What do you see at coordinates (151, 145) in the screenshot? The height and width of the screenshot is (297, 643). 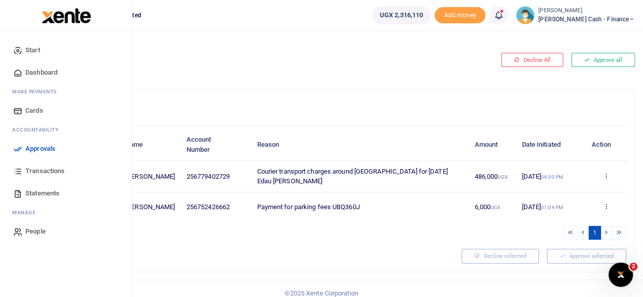 I see `th: Name: activate to sort column ascending` at bounding box center [151, 145].